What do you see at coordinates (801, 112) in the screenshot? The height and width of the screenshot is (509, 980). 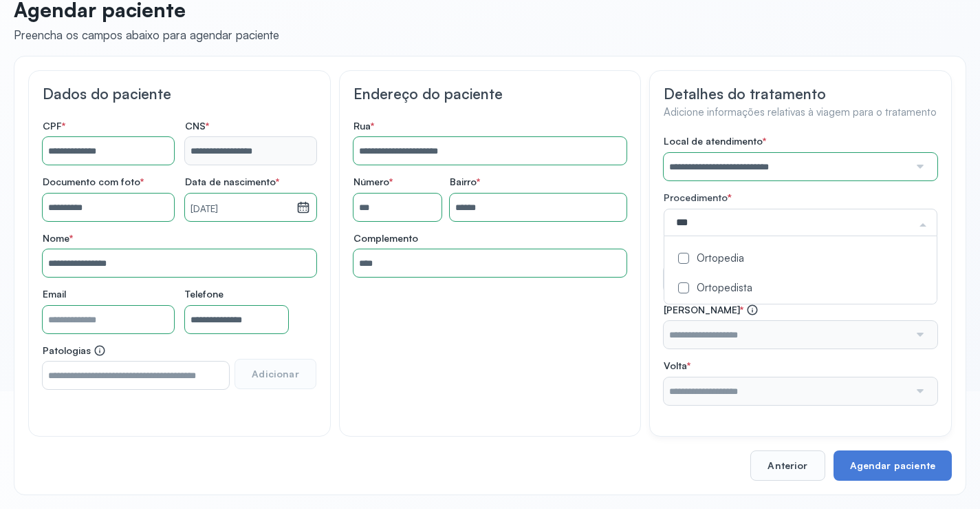 I see `h4: Adicione informações relativas à viagem para o tratamento` at bounding box center [801, 112].